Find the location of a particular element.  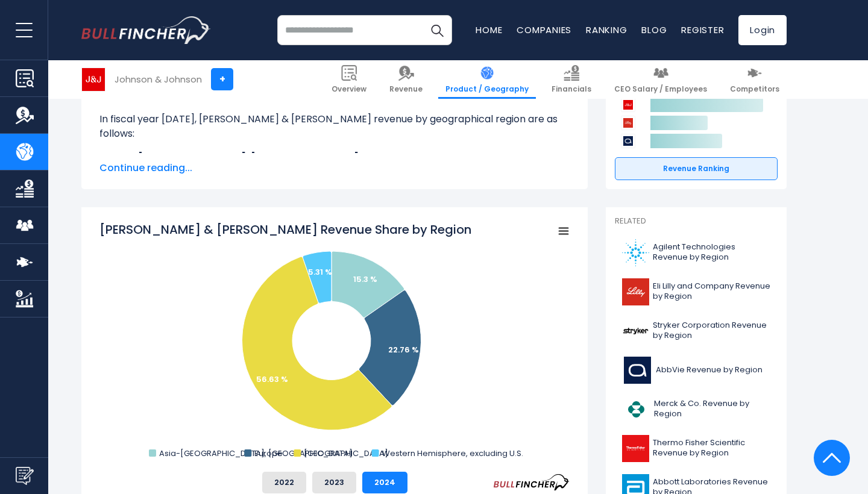

div: Johnson & Johnson is located at coordinates (158, 79).